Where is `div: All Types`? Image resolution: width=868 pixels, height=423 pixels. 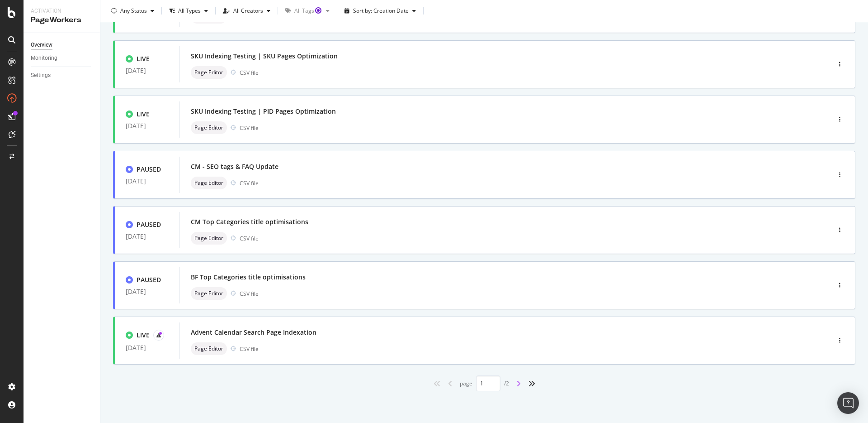 div: All Types is located at coordinates (190, 11).